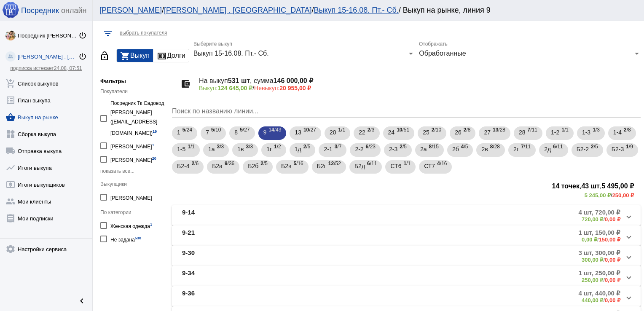 The image size is (644, 311). Describe the element at coordinates (592, 260) in the screenshot. I see `b: 300,00 ₽` at that location.